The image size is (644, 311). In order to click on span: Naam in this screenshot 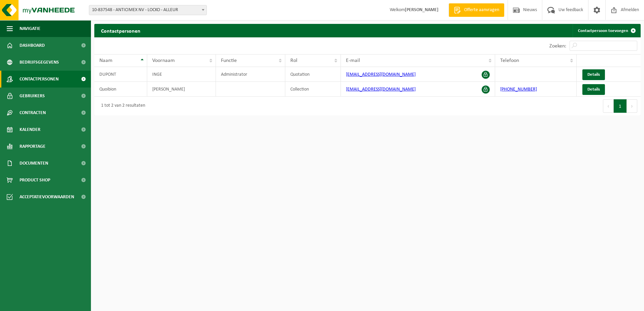, I will do `click(106, 60)`.